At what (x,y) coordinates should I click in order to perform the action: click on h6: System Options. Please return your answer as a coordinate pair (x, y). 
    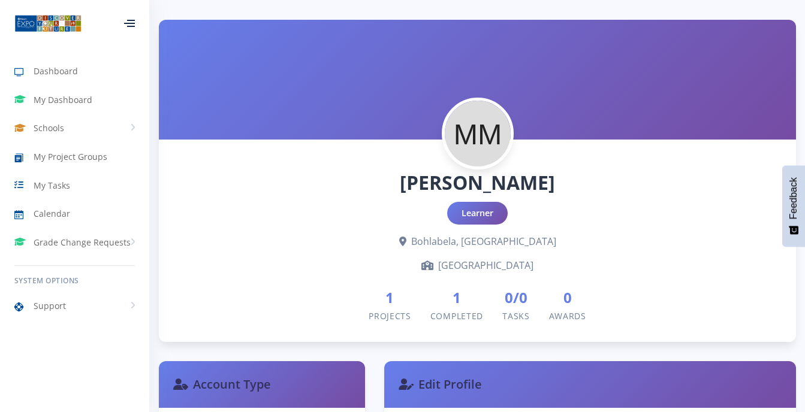
    Looking at the image, I should click on (74, 281).